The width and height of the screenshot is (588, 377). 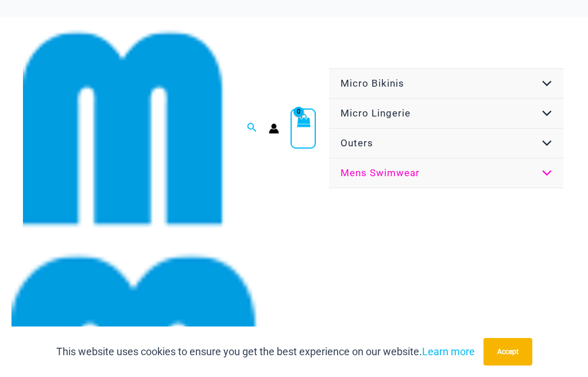 What do you see at coordinates (274, 129) in the screenshot?
I see `a: Account icon link` at bounding box center [274, 129].